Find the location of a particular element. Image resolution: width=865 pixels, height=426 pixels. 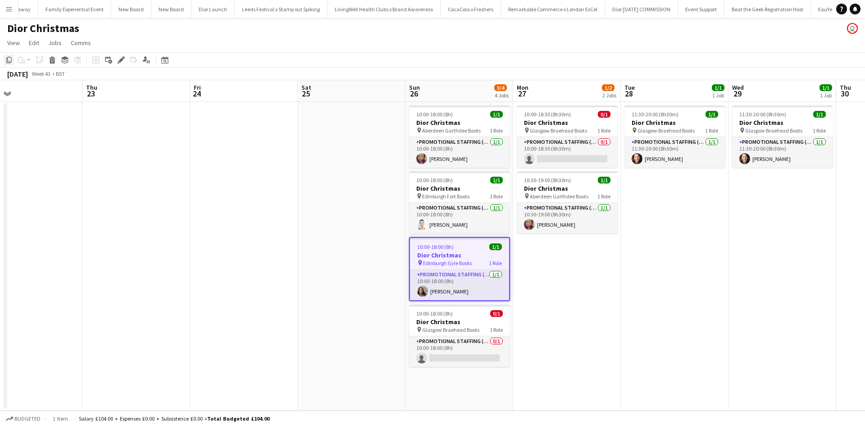

h1: Dior Christmas is located at coordinates (43, 28).